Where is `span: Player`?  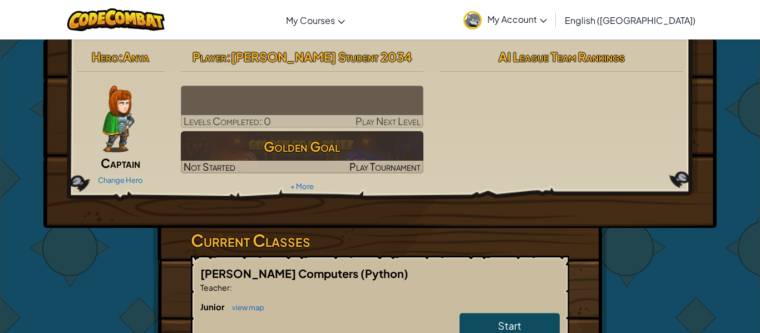
span: Player is located at coordinates (209, 57).